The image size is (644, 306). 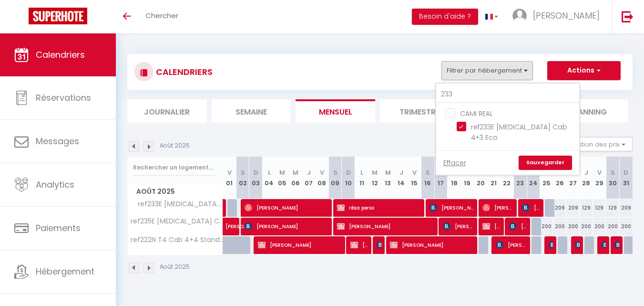 What do you see at coordinates (295, 177) in the screenshot?
I see `th: 06` at bounding box center [295, 177].